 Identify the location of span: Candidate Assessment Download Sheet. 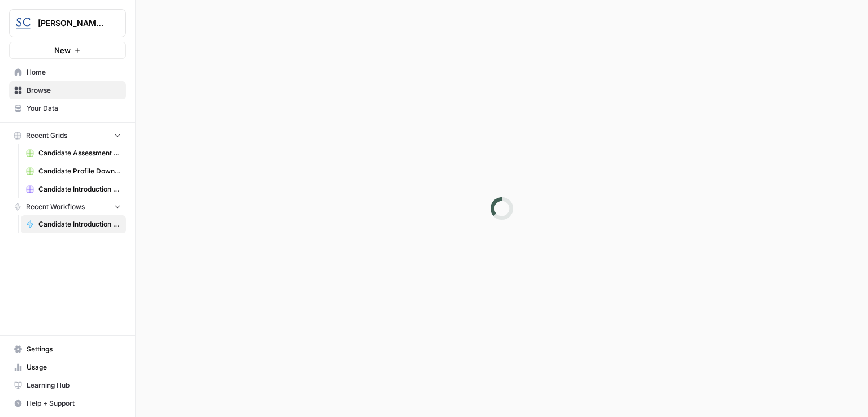
(80, 153).